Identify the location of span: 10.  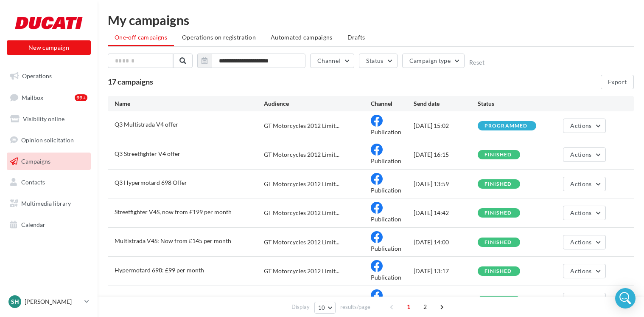
(322, 307).